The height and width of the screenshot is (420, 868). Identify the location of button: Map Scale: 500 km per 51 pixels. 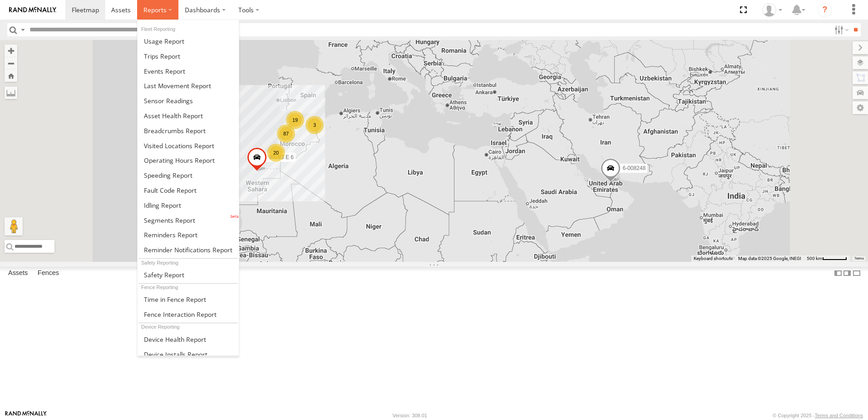
(826, 258).